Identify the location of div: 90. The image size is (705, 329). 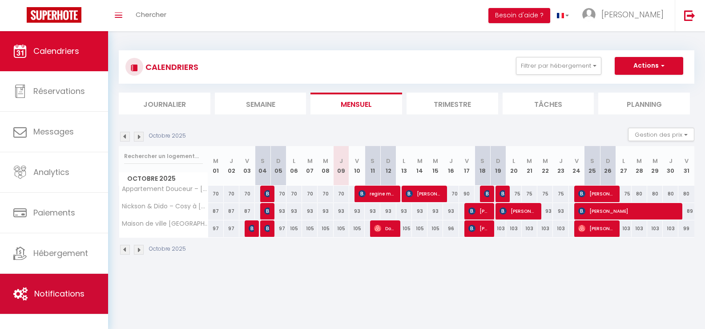
(467, 194).